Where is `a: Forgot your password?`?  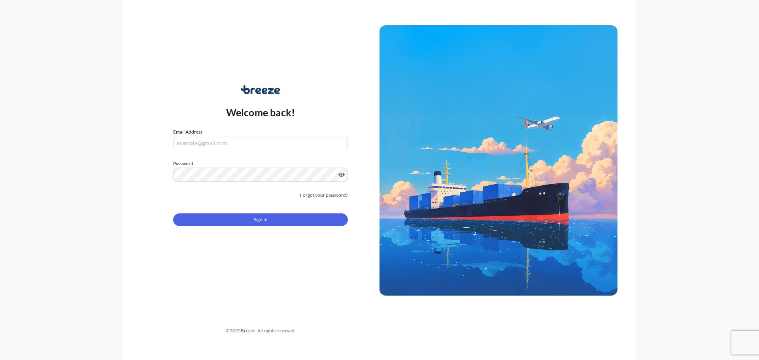
a: Forgot your password? is located at coordinates (324, 195).